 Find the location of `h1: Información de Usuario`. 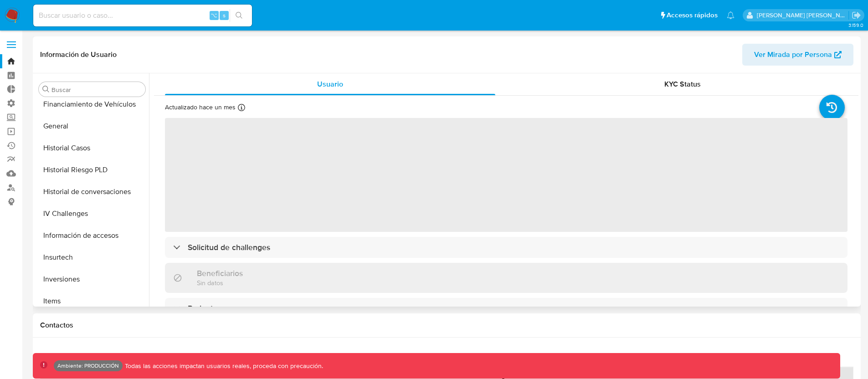

h1: Información de Usuario is located at coordinates (78, 54).